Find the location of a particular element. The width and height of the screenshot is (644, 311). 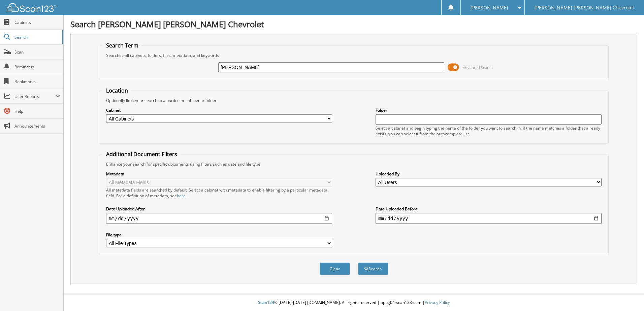

div: Optionally limit your search to a particular cabinet or folder is located at coordinates (353, 100).